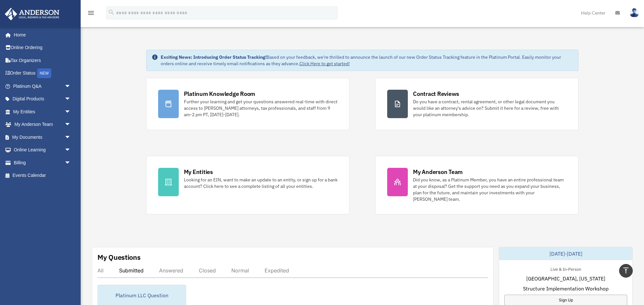  Describe the element at coordinates (32, 14) in the screenshot. I see `img: Anderson Advisors Platinum Portal` at that location.